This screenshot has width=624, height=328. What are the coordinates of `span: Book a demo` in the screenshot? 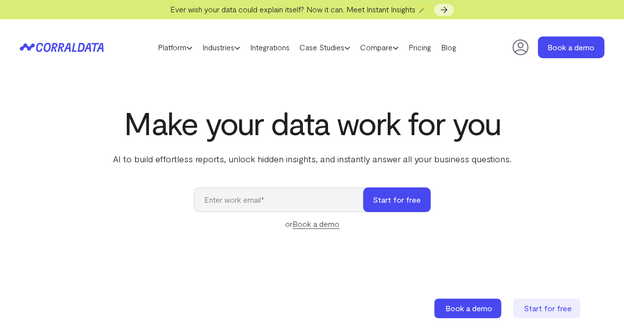 It's located at (469, 308).